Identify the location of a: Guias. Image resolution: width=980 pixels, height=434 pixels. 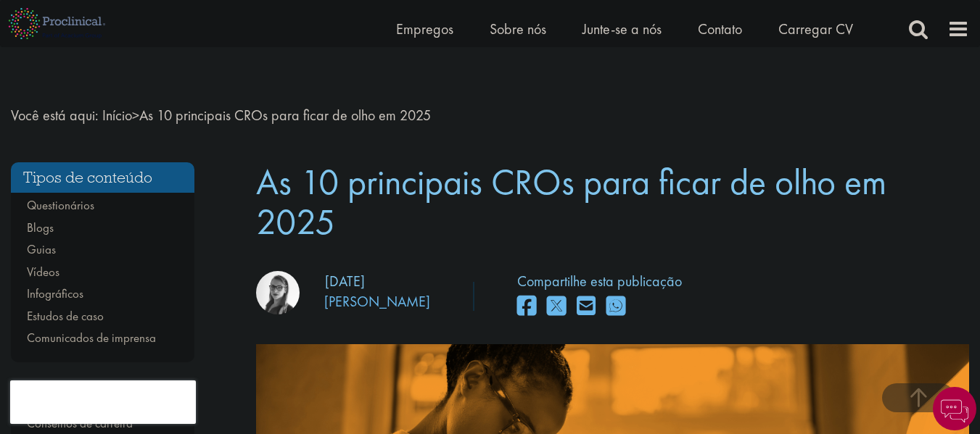
(42, 249).